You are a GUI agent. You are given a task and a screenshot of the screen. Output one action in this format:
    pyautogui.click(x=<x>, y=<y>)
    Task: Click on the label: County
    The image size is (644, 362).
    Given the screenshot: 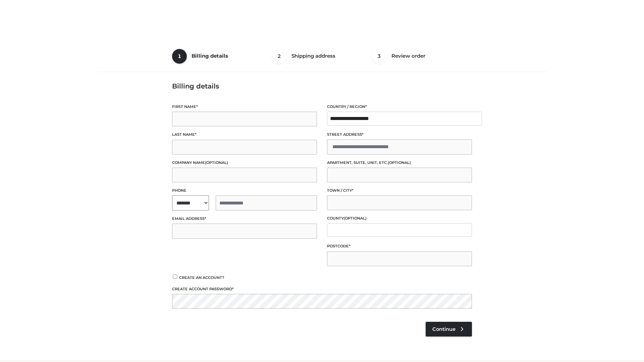 What is the action you would take?
    pyautogui.click(x=399, y=218)
    